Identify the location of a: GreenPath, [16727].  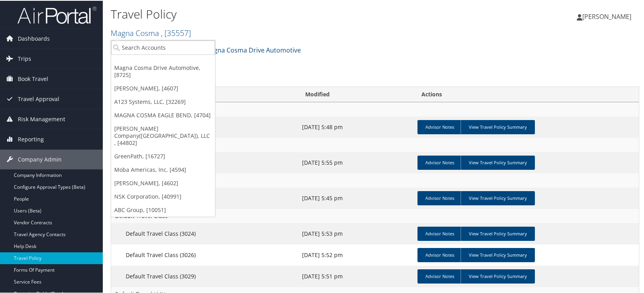
(163, 155).